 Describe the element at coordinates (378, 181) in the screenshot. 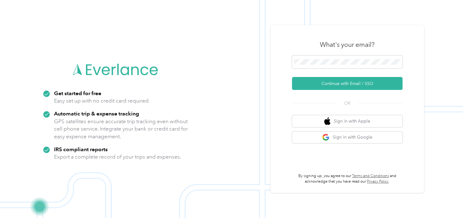

I see `a: Privacy Policy` at that location.